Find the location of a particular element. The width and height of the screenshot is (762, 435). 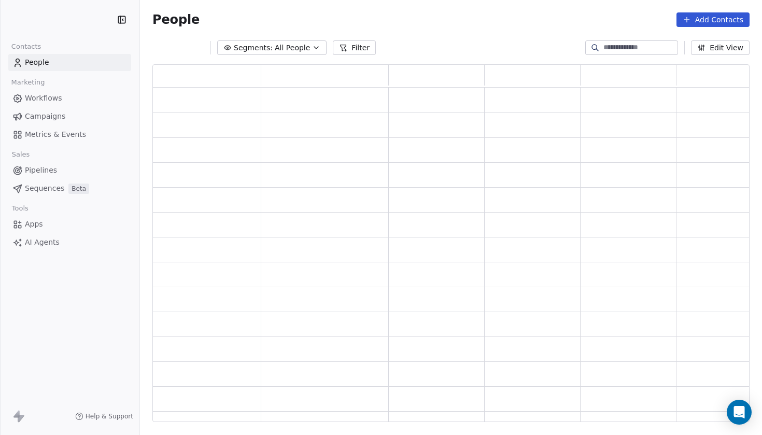

a: Help & Support is located at coordinates (104, 416).